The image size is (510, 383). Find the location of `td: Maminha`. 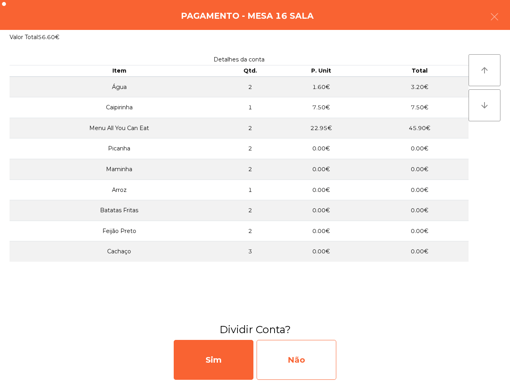

td: Maminha is located at coordinates (119, 169).